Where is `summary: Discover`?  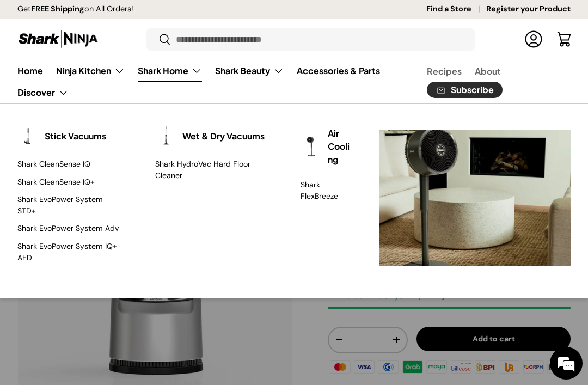
summary: Discover is located at coordinates (43, 93).